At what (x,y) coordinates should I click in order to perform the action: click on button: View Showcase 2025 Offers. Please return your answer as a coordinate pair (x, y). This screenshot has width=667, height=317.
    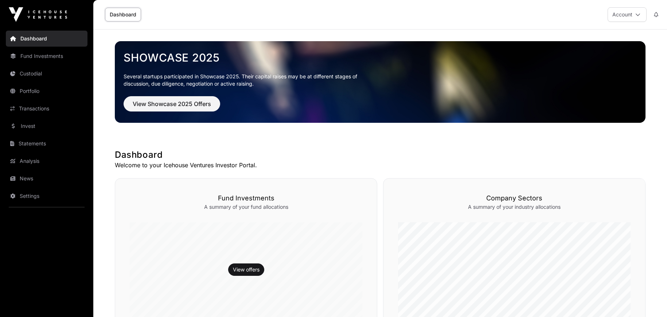
    Looking at the image, I should click on (172, 104).